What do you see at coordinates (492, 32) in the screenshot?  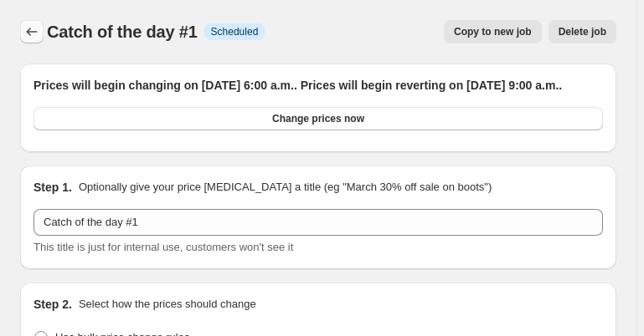 I see `span: Copy to new job` at bounding box center [492, 32].